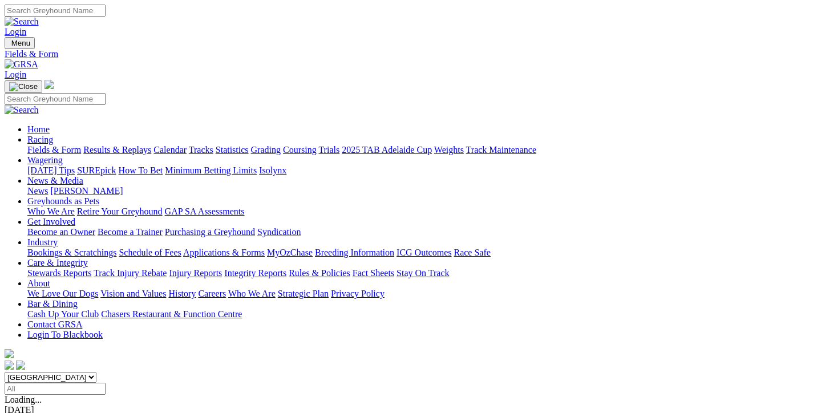 The image size is (813, 413). What do you see at coordinates (279, 232) in the screenshot?
I see `a: Syndication` at bounding box center [279, 232].